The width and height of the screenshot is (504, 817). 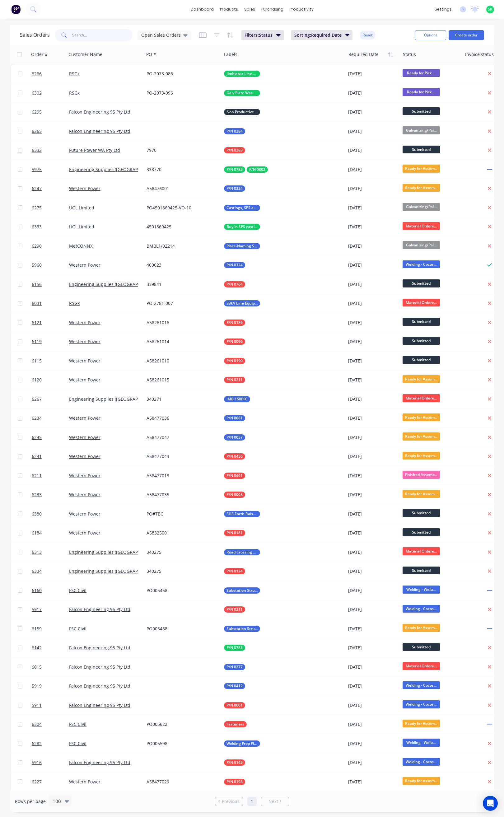 What do you see at coordinates (363, 54) in the screenshot?
I see `div: Required Date` at bounding box center [363, 54].